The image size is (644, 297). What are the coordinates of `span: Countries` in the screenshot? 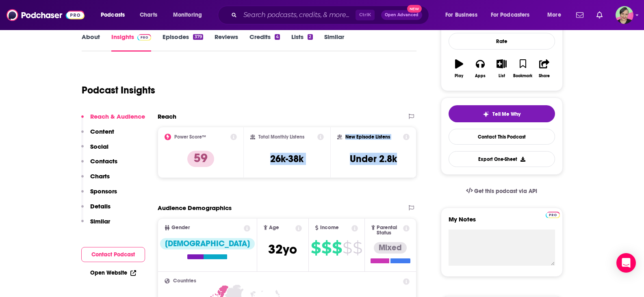 It's located at (185, 281).